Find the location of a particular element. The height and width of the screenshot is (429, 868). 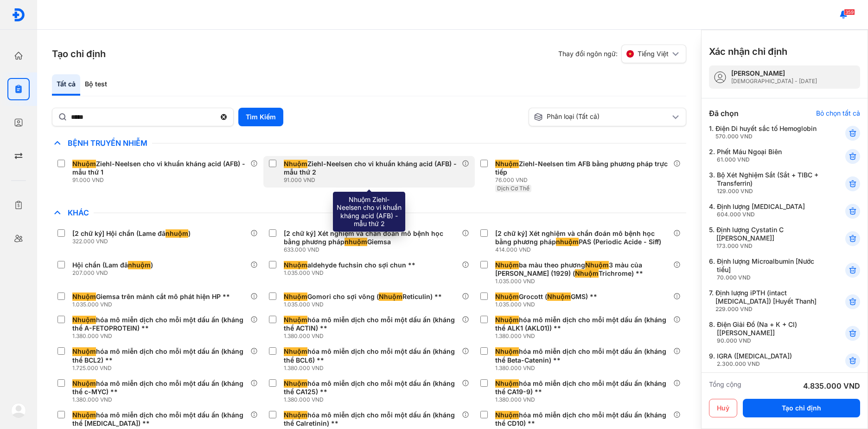

div: Bỏ chọn tất cả is located at coordinates (838, 113).